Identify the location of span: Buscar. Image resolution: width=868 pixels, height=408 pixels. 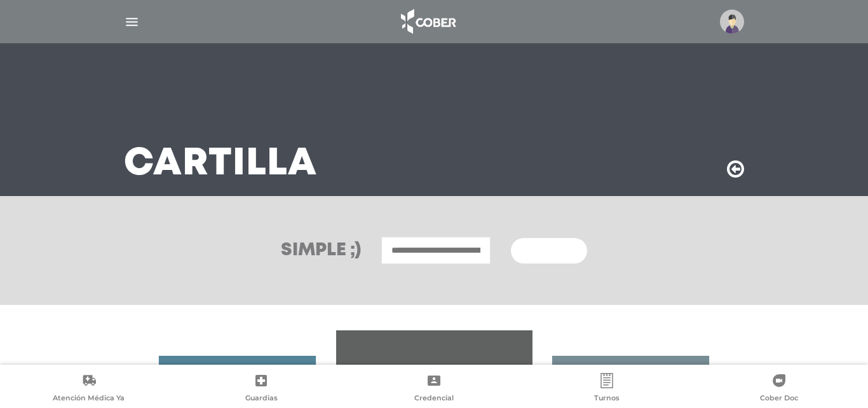
(545, 252).